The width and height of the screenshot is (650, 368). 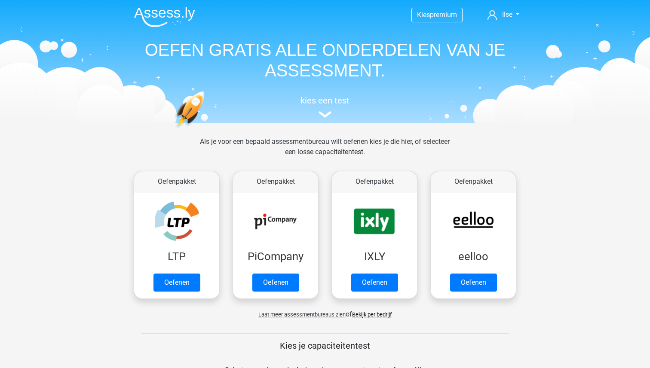 What do you see at coordinates (206, 130) in the screenshot?
I see `img: oefenen` at bounding box center [206, 130].